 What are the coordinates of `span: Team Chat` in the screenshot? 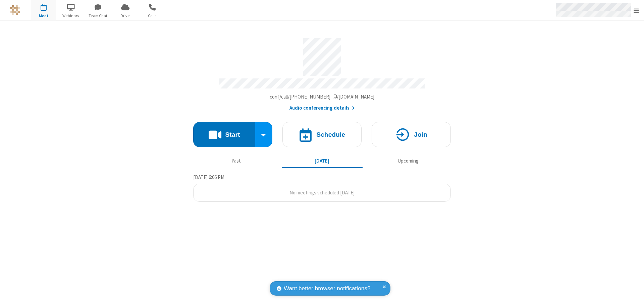 It's located at (98, 16).